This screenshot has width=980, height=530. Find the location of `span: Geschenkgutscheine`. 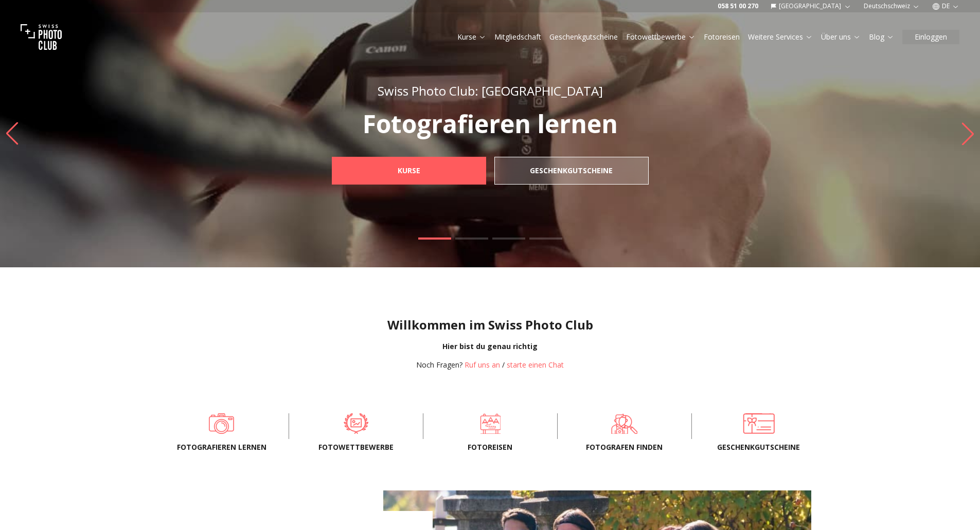

span: Geschenkgutscheine is located at coordinates (759, 447).